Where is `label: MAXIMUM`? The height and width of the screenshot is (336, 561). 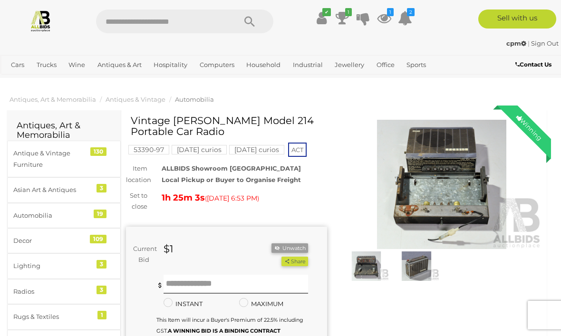
label: MAXIMUM is located at coordinates (261, 304).